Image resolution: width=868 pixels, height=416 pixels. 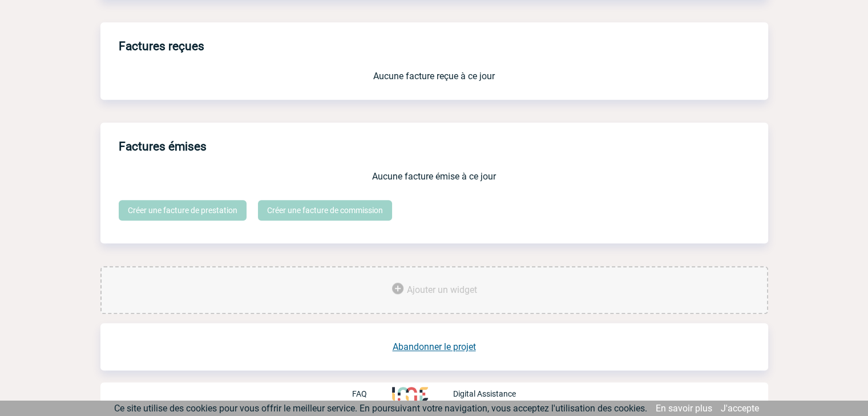 I want to click on img: http://www.idealmeetingsevents.fr/, so click(x=409, y=394).